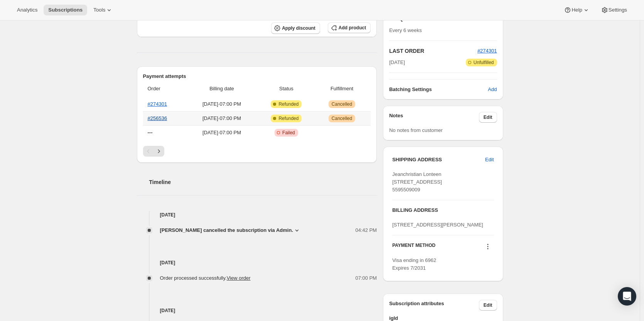  Describe the element at coordinates (492, 90) in the screenshot. I see `button: Add` at that location.